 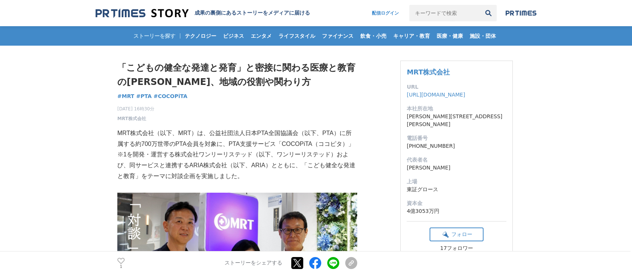 What do you see at coordinates (142, 13) in the screenshot?
I see `img: 成果の裏側にあるストーリーをメディアに届ける` at bounding box center [142, 13].